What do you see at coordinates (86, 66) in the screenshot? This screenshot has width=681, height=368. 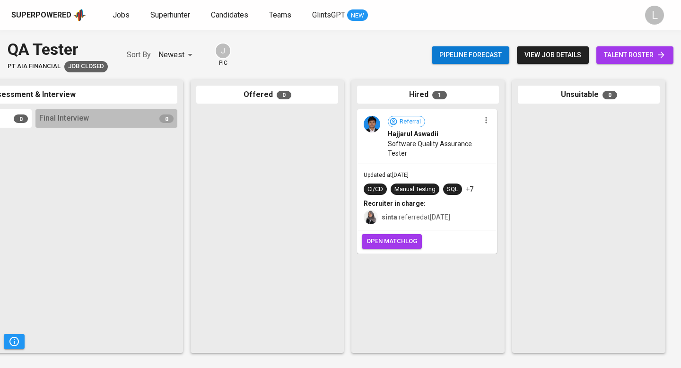 I see `span: Job Closed` at bounding box center [86, 66].